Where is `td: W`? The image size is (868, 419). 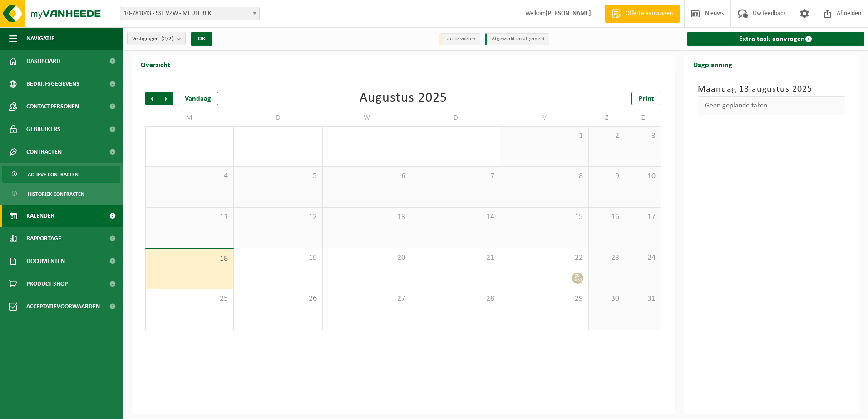 td: W is located at coordinates (367, 118).